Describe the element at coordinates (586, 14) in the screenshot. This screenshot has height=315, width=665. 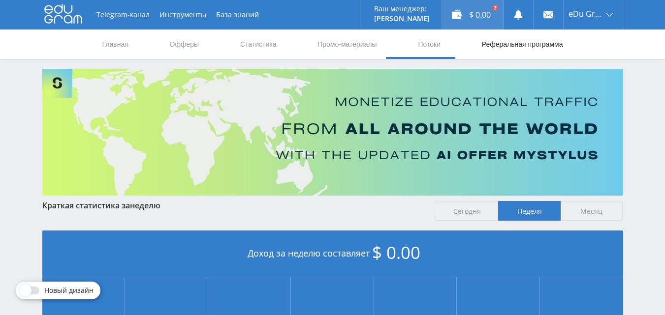
I see `span: eDu Group` at that location.